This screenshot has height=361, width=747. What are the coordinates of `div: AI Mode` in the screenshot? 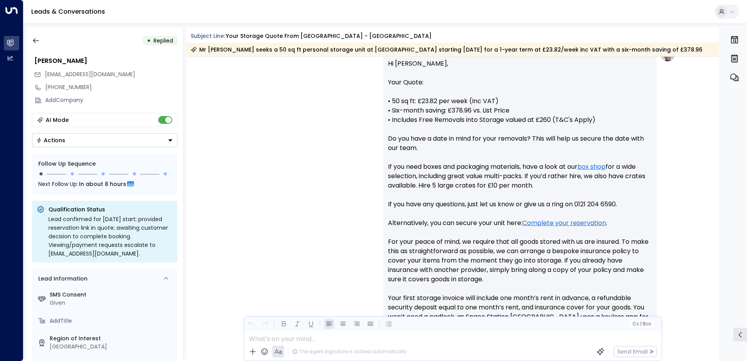 It's located at (57, 120).